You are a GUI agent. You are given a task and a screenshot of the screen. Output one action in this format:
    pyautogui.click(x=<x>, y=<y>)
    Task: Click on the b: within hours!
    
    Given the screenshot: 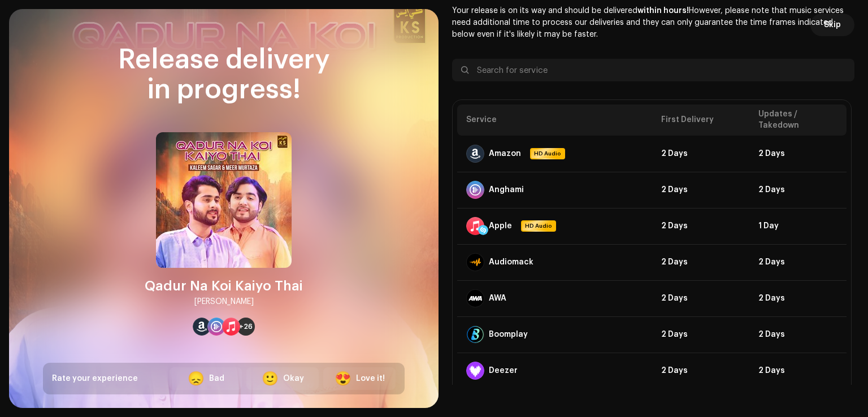 What is the action you would take?
    pyautogui.click(x=663, y=11)
    